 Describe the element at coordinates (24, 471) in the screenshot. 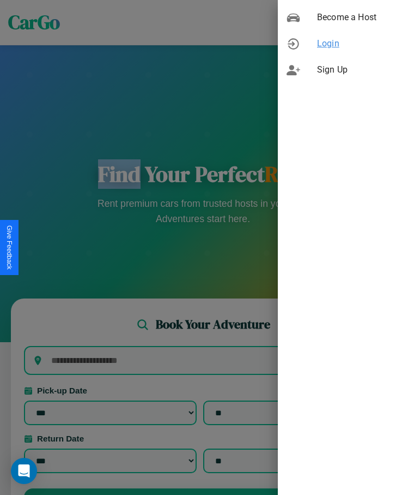

I see `div: Open Intercom Messenger` at that location.